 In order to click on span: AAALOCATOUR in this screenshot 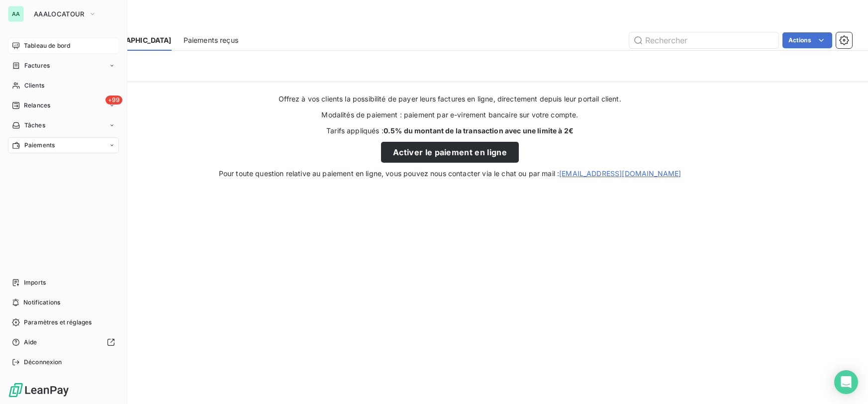, I will do `click(59, 14)`.